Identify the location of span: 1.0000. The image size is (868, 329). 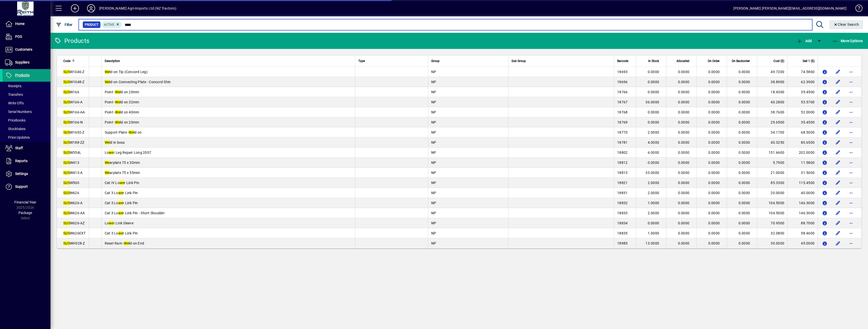
(654, 203).